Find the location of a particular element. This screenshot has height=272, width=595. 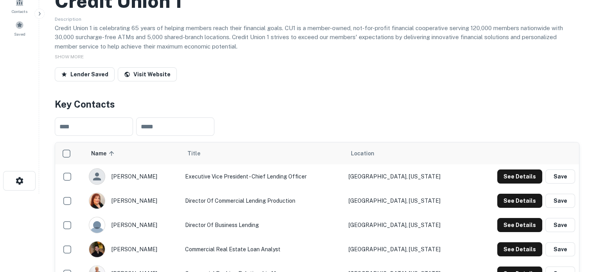

img: 9c8pery4andzj6ohjkjp54ma2 is located at coordinates (97, 225).